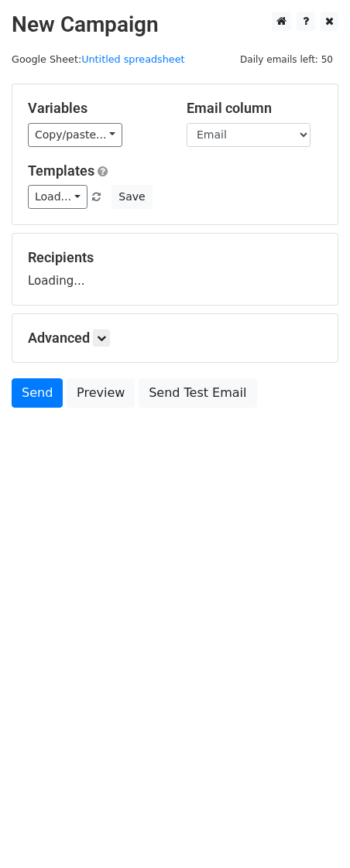  I want to click on h5: Email column, so click(254, 108).